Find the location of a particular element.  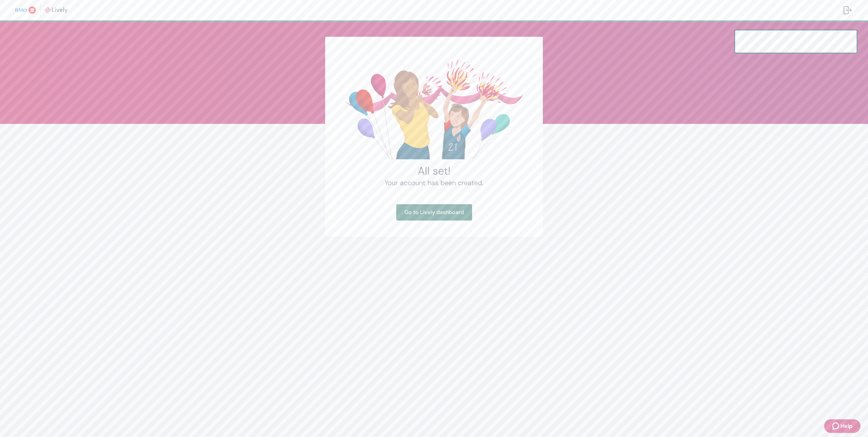

button: Log out is located at coordinates (848, 11).